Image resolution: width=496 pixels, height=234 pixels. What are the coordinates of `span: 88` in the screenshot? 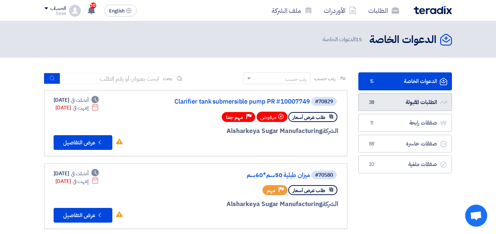 It's located at (372, 144).